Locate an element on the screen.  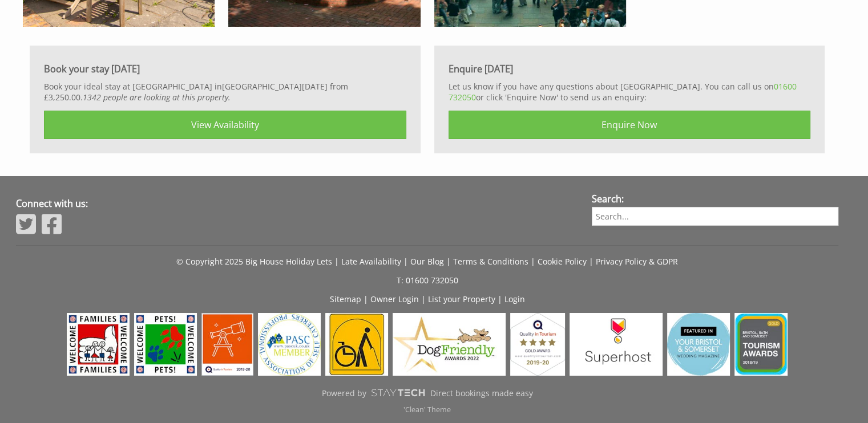
h3: Search: is located at coordinates (715, 199).